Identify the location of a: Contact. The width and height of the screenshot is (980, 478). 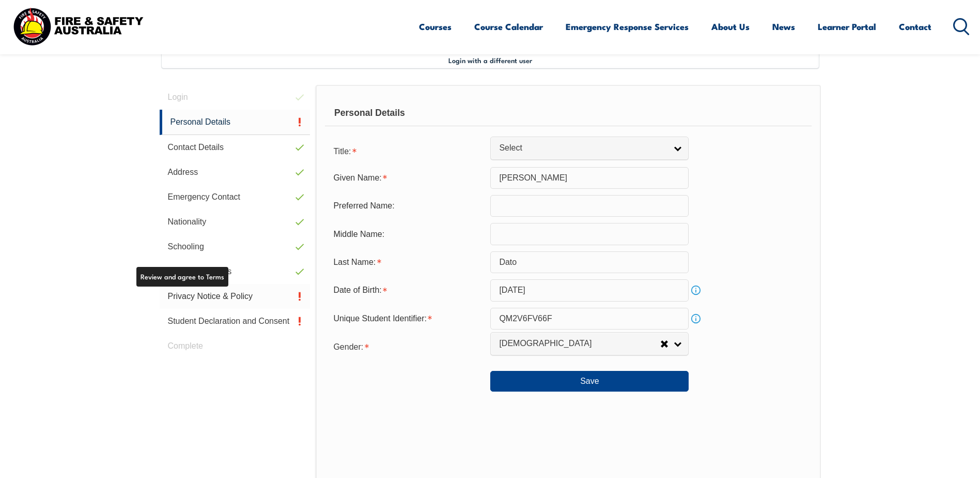
(915, 26).